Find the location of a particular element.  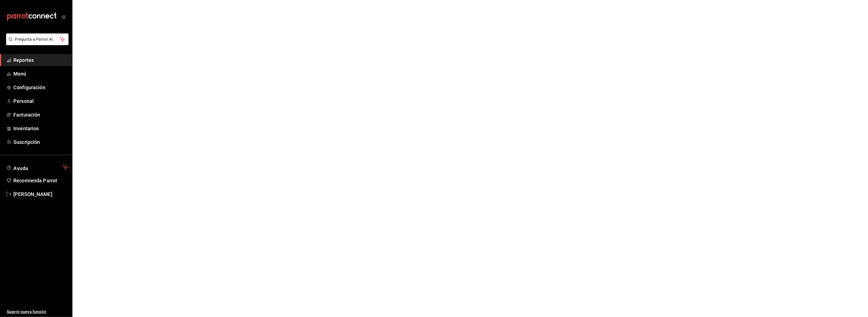

button: open_drawer_menu is located at coordinates (64, 17).